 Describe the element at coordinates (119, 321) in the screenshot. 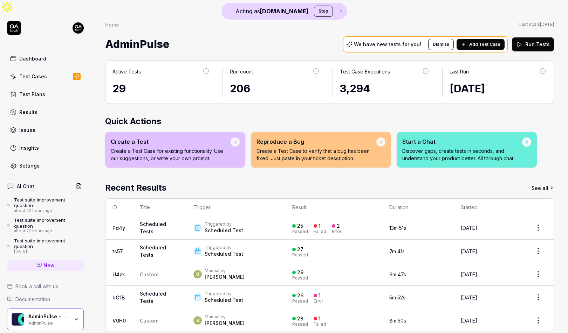

I see `a: V0H0` at that location.